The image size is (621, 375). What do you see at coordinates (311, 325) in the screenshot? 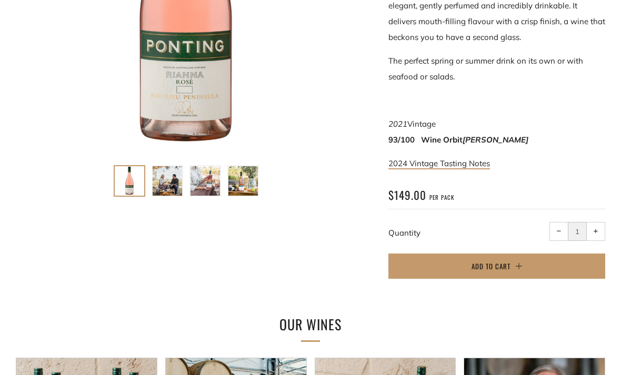
I see `h2: Our Wines` at bounding box center [311, 325].